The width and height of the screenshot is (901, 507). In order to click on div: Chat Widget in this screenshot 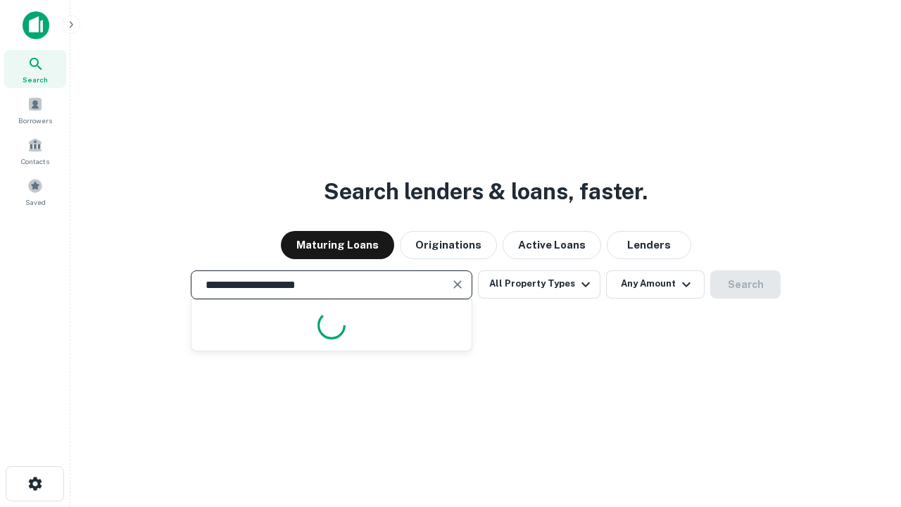, I will do `click(866, 428)`.